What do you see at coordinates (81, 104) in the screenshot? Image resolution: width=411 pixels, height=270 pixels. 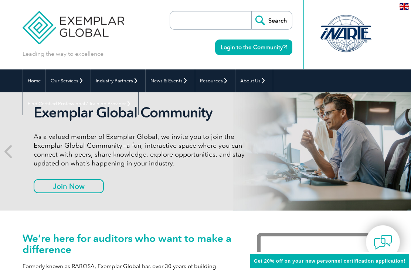 I see `a: Find Certified Professional / Training Provider` at bounding box center [81, 104].